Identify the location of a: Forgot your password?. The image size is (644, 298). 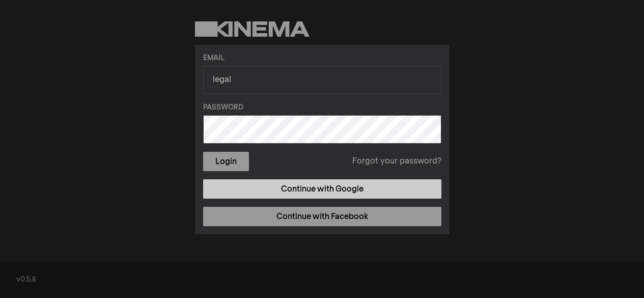
(397, 162).